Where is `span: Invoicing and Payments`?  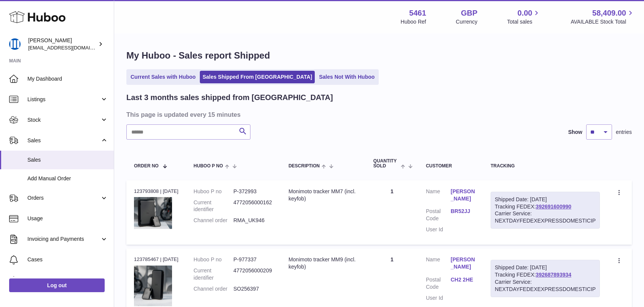 span: Invoicing and Payments is located at coordinates (64, 239).